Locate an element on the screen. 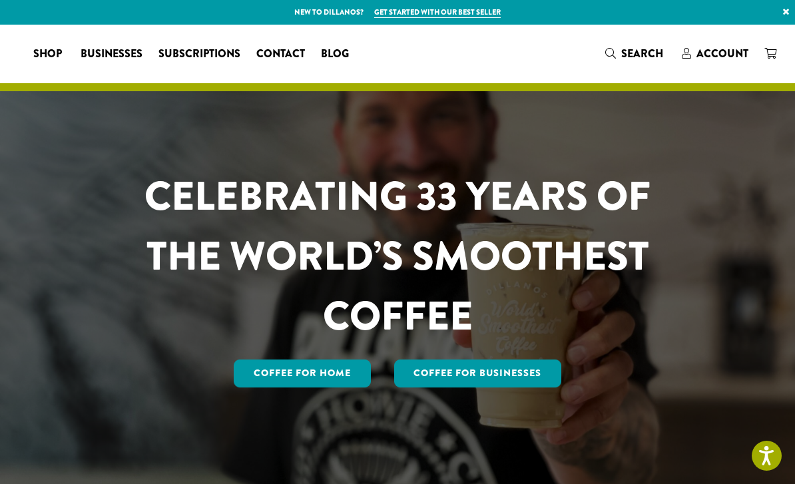 This screenshot has height=484, width=795. a: Shop is located at coordinates (49, 54).